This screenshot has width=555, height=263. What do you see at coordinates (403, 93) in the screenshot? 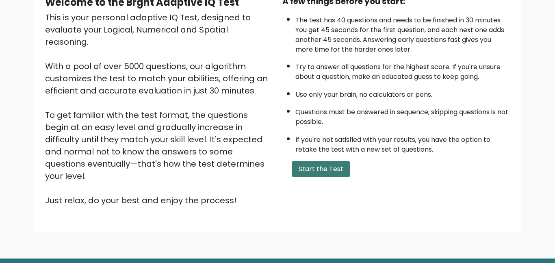
I see `li: Use only your brain, no calculators or pens.` at bounding box center [403, 93].